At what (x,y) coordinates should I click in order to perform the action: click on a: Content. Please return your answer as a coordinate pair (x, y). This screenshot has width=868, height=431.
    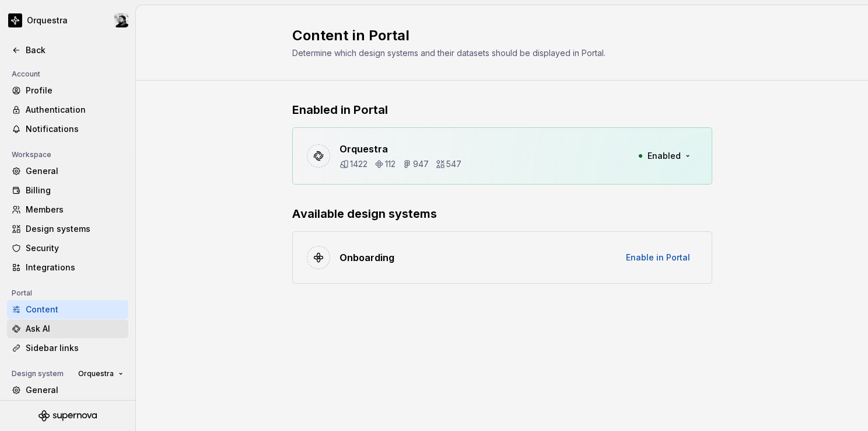
    Looking at the image, I should click on (67, 309).